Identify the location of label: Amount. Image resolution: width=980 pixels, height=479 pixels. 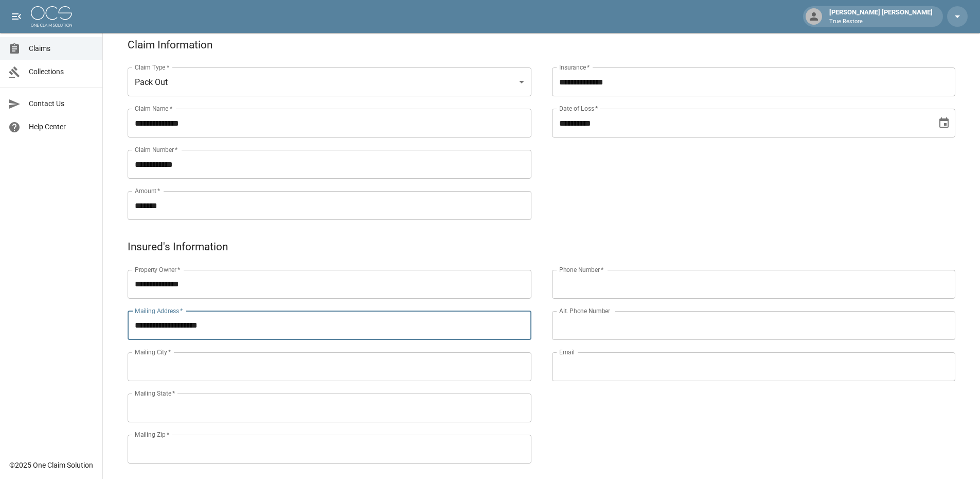
(148, 190).